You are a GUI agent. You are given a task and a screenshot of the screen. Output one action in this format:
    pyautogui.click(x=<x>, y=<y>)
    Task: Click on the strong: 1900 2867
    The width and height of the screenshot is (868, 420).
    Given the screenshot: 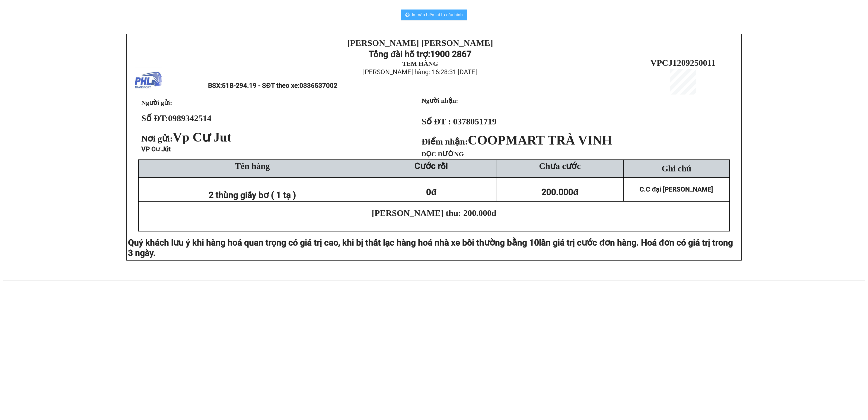 What is the action you would take?
    pyautogui.click(x=451, y=54)
    